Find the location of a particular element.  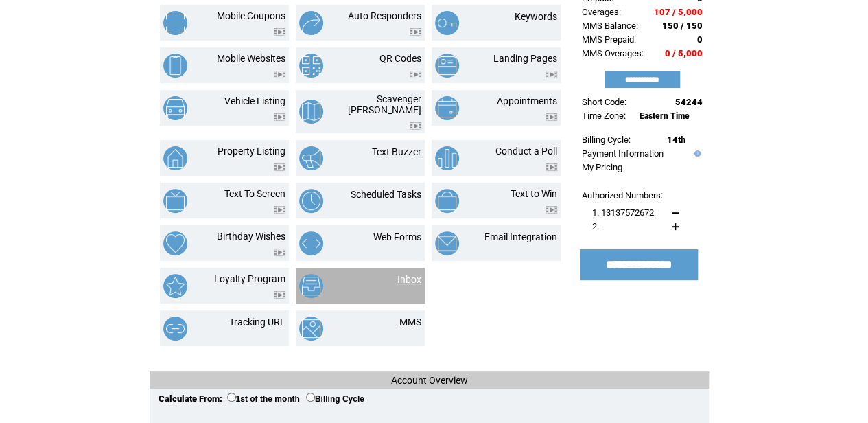

img: help.gif is located at coordinates (695, 153).